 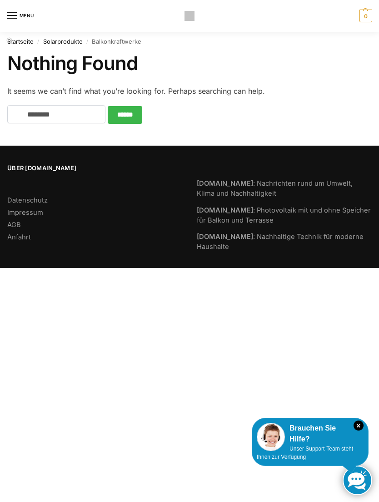 I want to click on button: Menu, so click(x=20, y=16).